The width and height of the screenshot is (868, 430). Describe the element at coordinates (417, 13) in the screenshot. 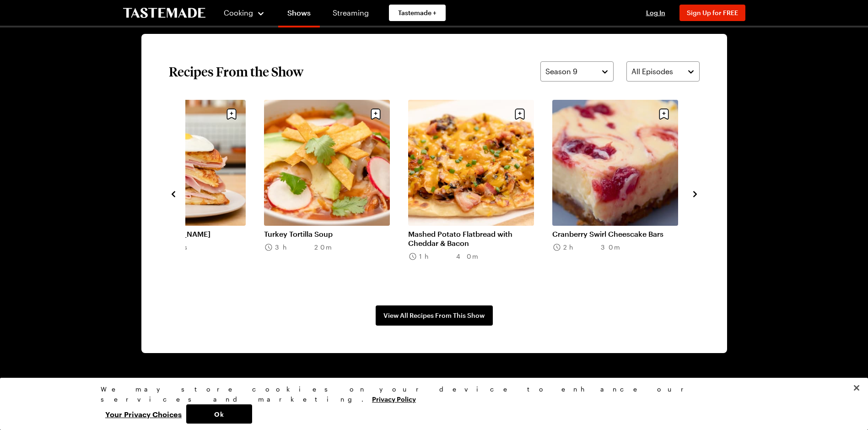

I see `a: Tastemade +` at that location.